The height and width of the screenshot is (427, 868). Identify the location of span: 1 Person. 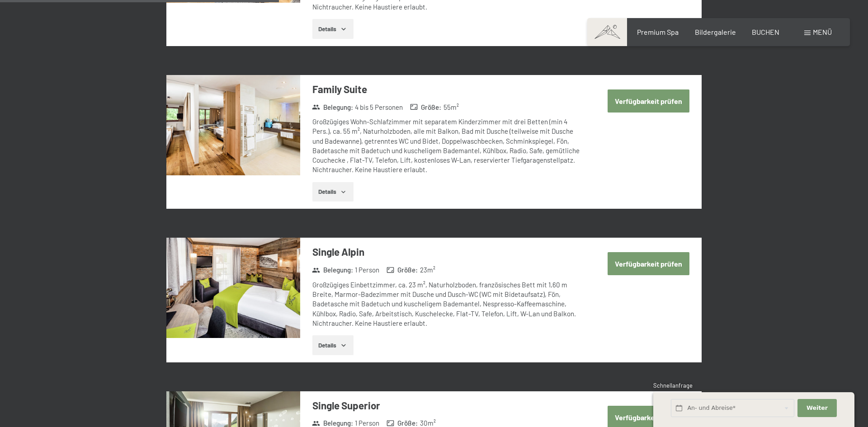
(367, 270).